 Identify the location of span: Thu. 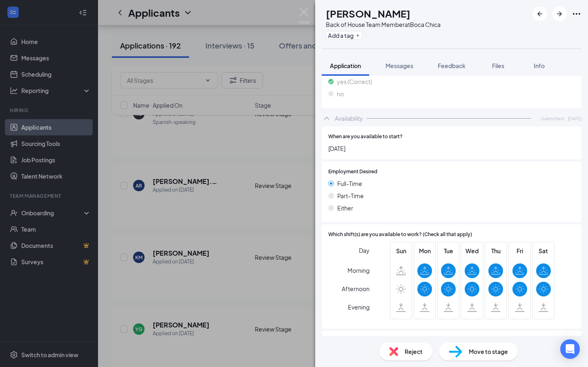
(496, 251).